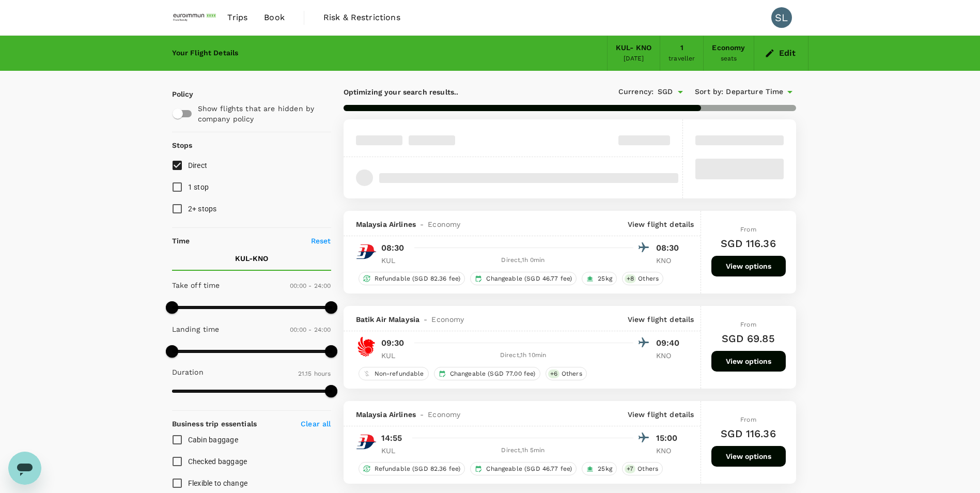 The height and width of the screenshot is (493, 980). I want to click on div: Non-refundable, so click(394, 374).